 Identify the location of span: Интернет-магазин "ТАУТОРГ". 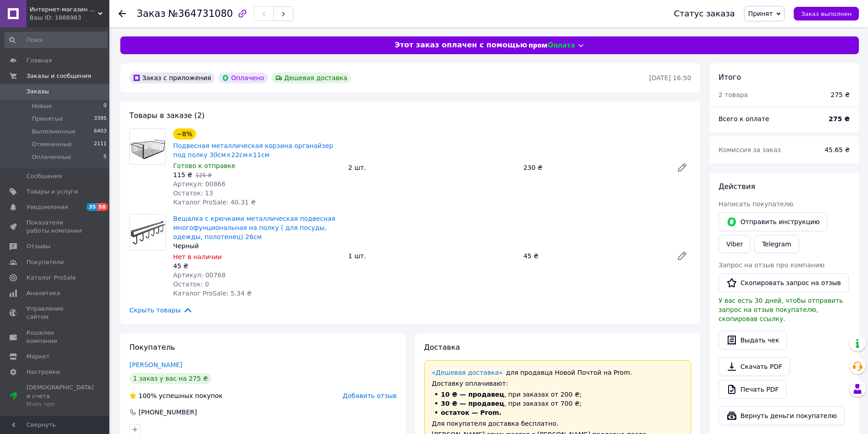
(64, 10).